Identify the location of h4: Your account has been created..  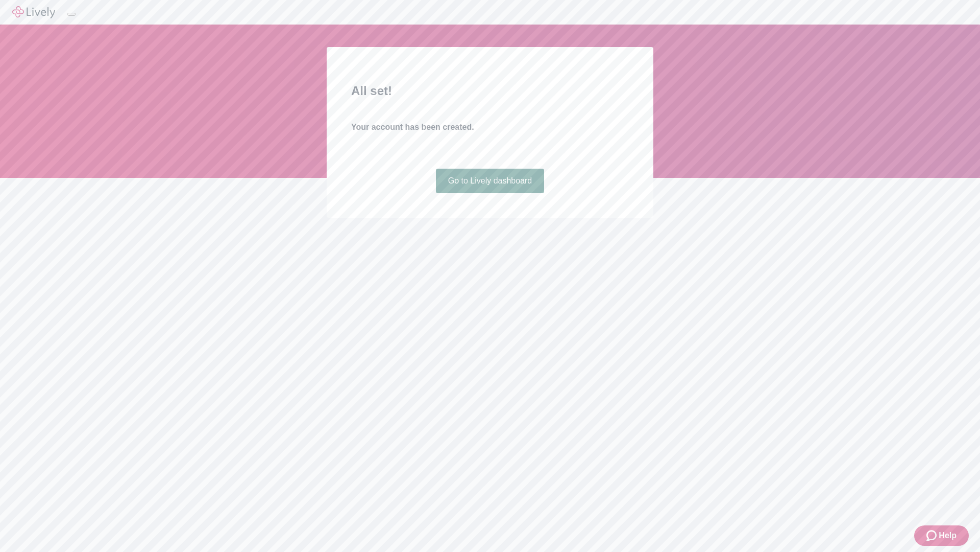
(490, 128).